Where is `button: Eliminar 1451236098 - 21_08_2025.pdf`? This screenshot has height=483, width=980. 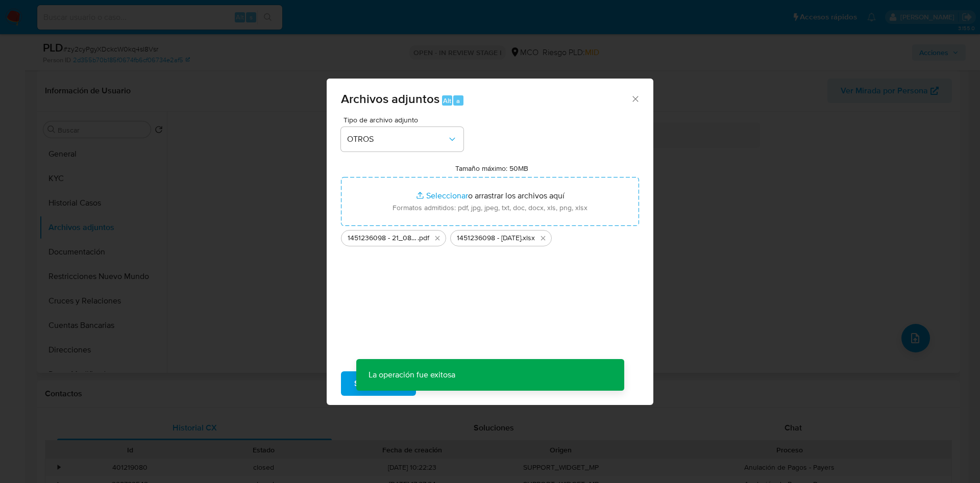 button: Eliminar 1451236098 - 21_08_2025.pdf is located at coordinates (438, 238).